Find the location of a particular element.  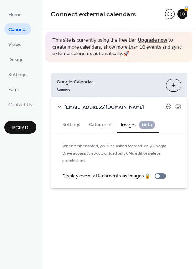

span: When first enabled, you'll be asked for read-only Google Drive access (view/download only). No ed... is located at coordinates (119, 153).